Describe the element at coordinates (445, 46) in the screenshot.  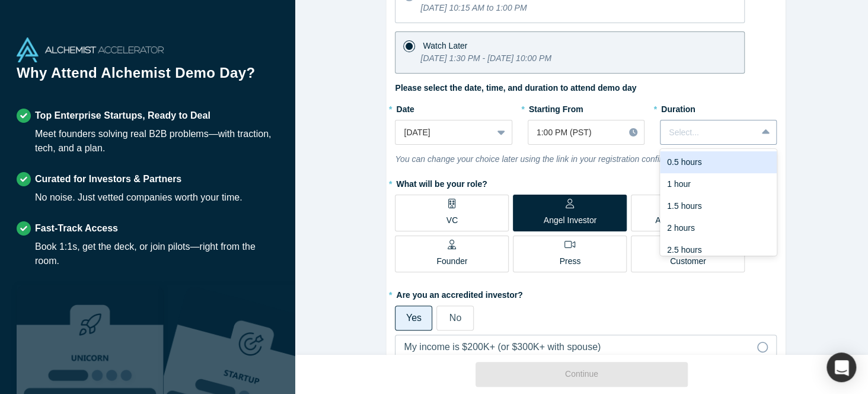
I see `span: Watch Later` at that location.